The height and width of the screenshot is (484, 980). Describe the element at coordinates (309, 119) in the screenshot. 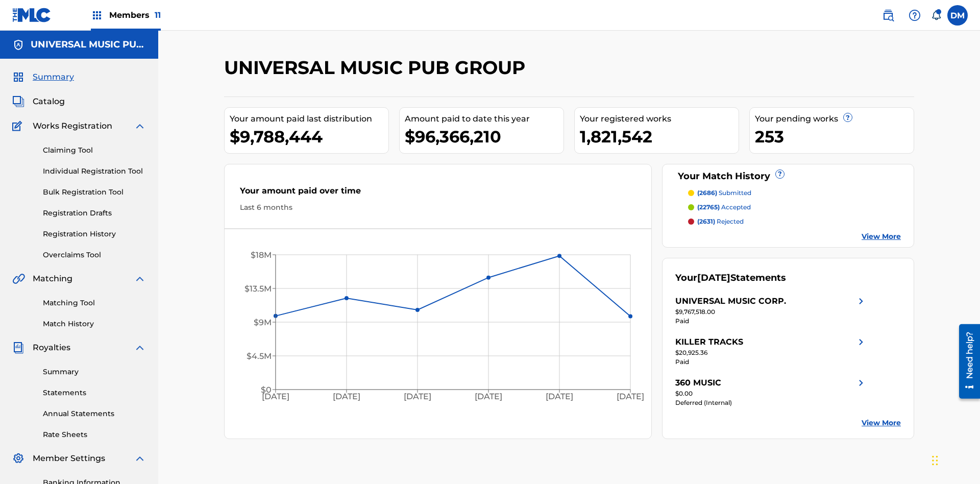

I see `div: Your amount paid last distribution` at that location.